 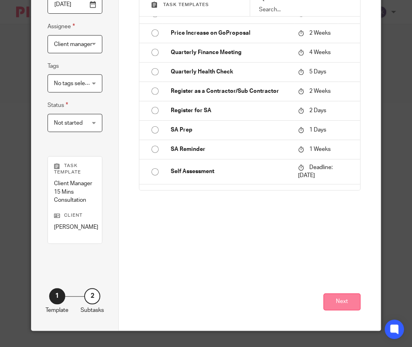 I want to click on input: Search..., so click(x=305, y=10).